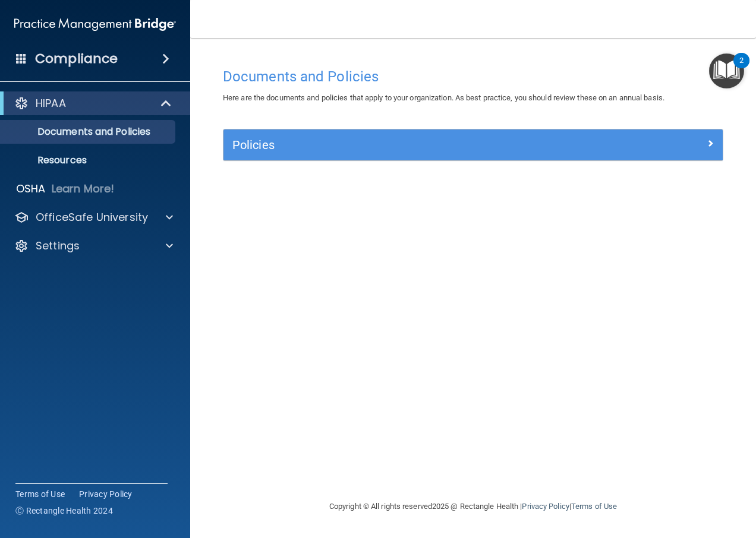 Image resolution: width=756 pixels, height=538 pixels. I want to click on span: Ⓒ Rectangle Health 2024, so click(65, 511).